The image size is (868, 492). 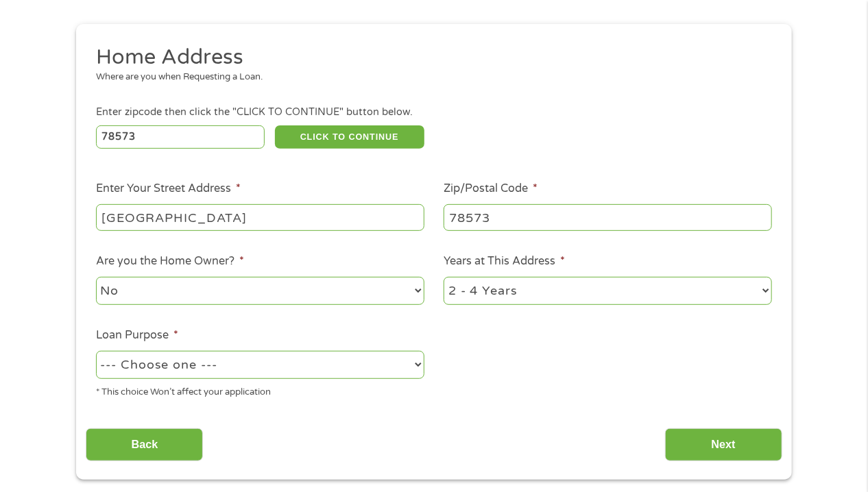 I want to click on input: Next, so click(x=723, y=445).